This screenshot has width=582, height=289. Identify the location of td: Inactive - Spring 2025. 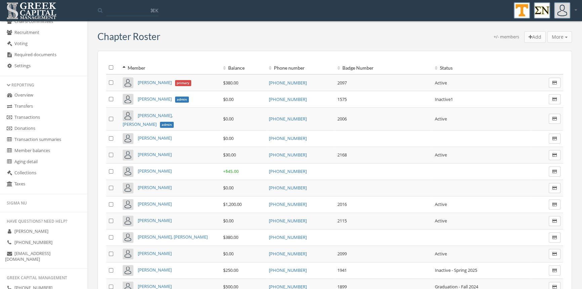
(481, 270).